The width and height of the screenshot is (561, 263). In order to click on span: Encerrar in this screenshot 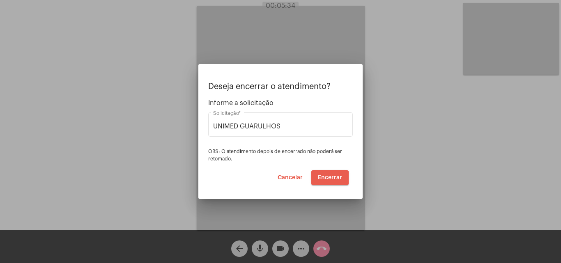, I will do `click(330, 178)`.